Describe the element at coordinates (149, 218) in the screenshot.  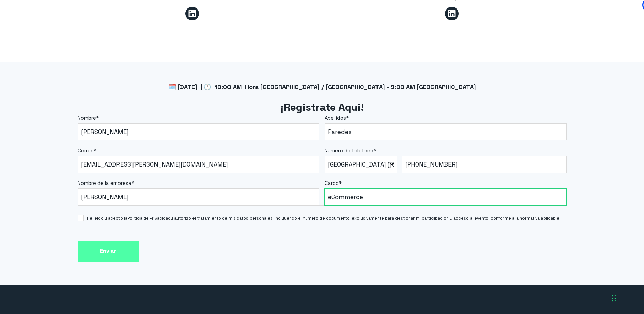
I see `a: Política de Privacidad` at that location.